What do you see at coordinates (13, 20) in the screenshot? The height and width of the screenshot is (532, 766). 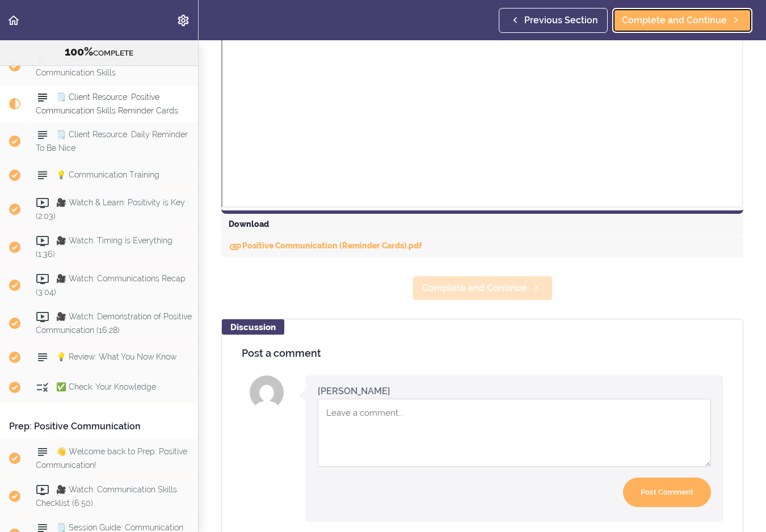 I see `svg: Back to course curriculum` at bounding box center [13, 20].